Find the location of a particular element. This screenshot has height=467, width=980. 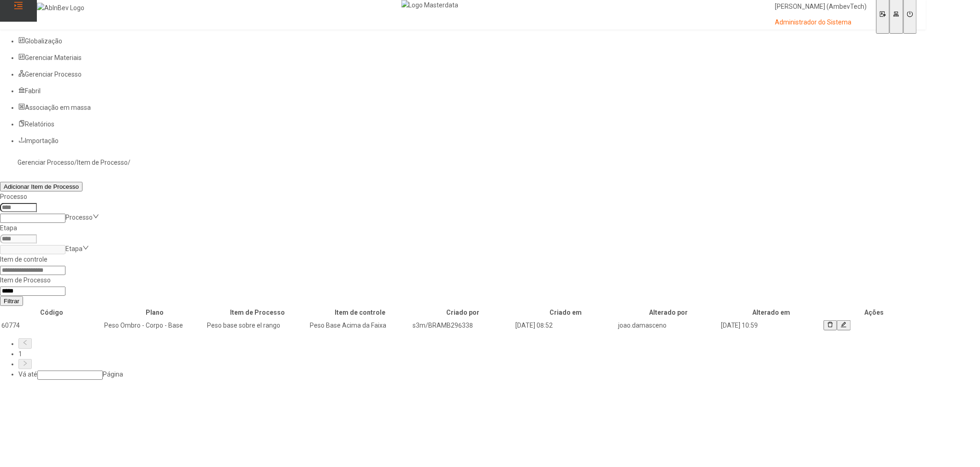

nz-select-placeholder: Etapa is located at coordinates (74, 249).